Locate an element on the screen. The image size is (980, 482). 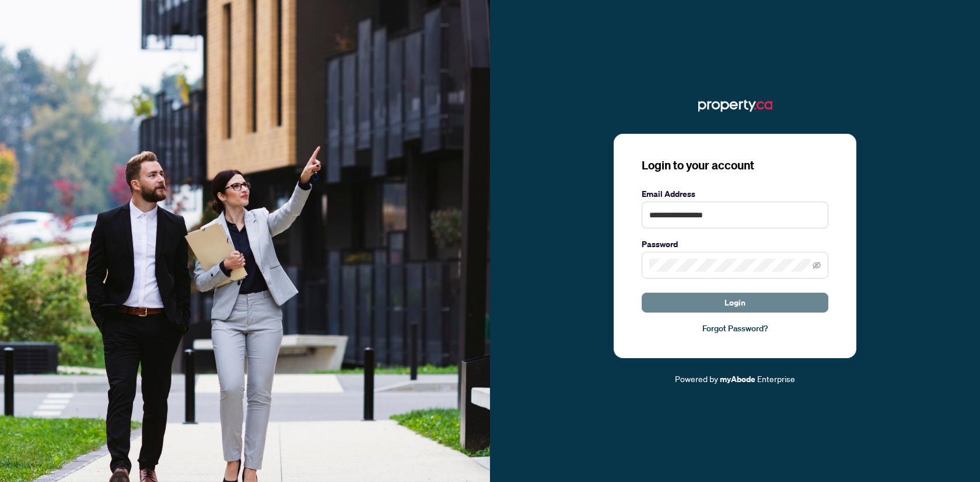
h3: Login to your account is located at coordinates (735, 165).